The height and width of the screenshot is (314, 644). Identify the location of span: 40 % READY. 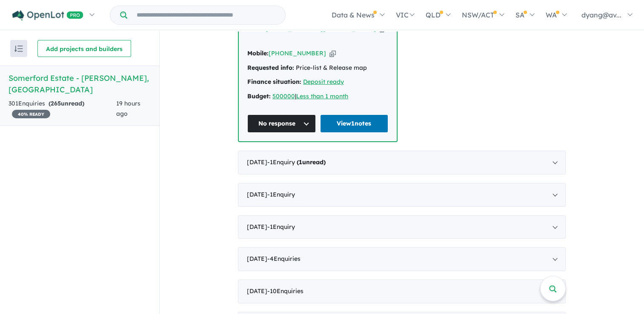
(31, 114).